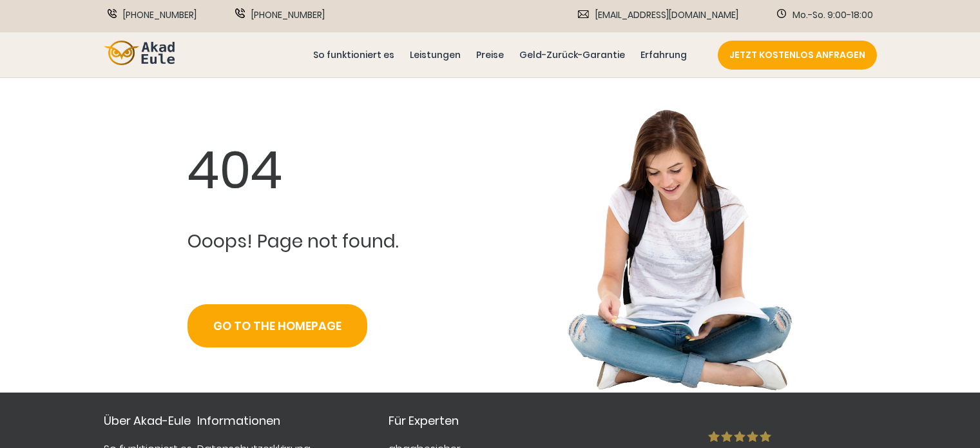 This screenshot has width=980, height=448. Describe the element at coordinates (139, 53) in the screenshot. I see `img: logo` at that location.